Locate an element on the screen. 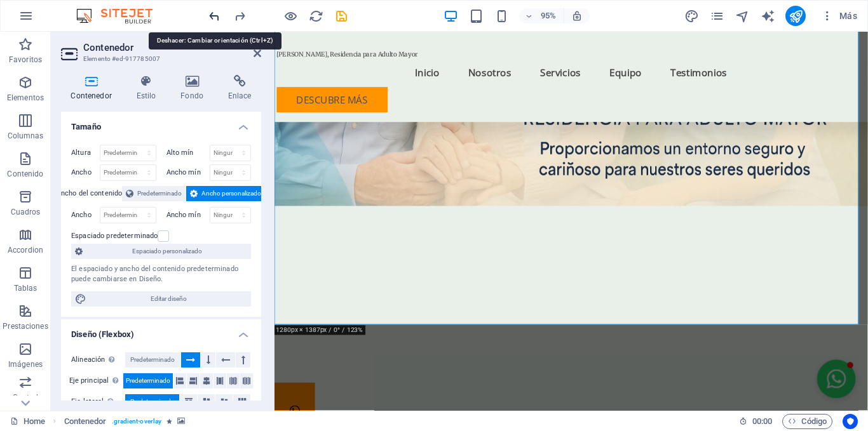 Image resolution: width=868 pixels, height=431 pixels. p: Cuadros is located at coordinates (25, 212).